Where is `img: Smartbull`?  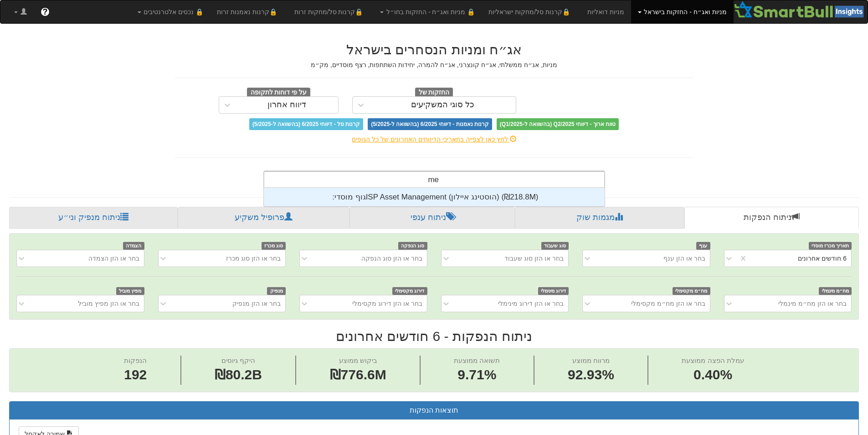 img: Smartbull is located at coordinates (801, 9).